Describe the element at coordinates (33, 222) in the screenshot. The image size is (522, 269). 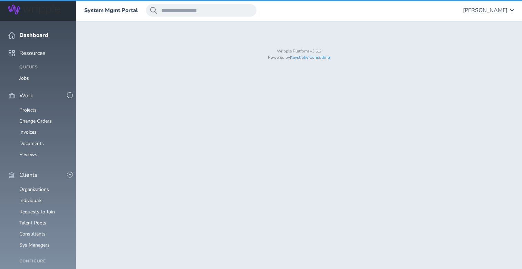
I see `a: Talent Pools` at that location.